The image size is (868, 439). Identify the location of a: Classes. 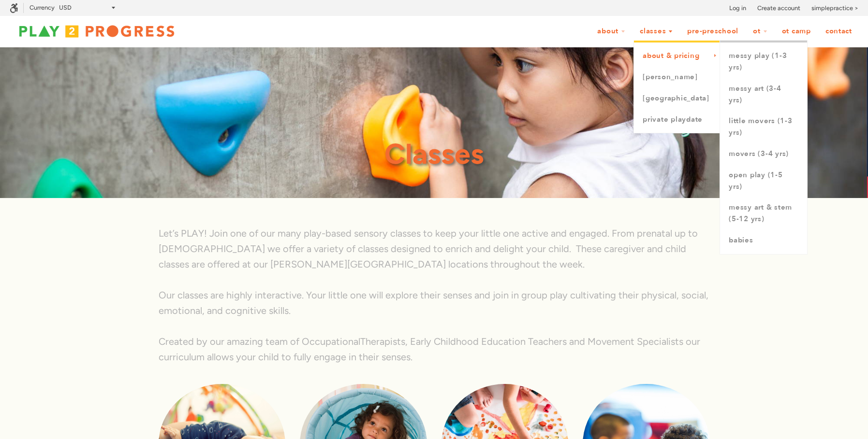
(656, 31).